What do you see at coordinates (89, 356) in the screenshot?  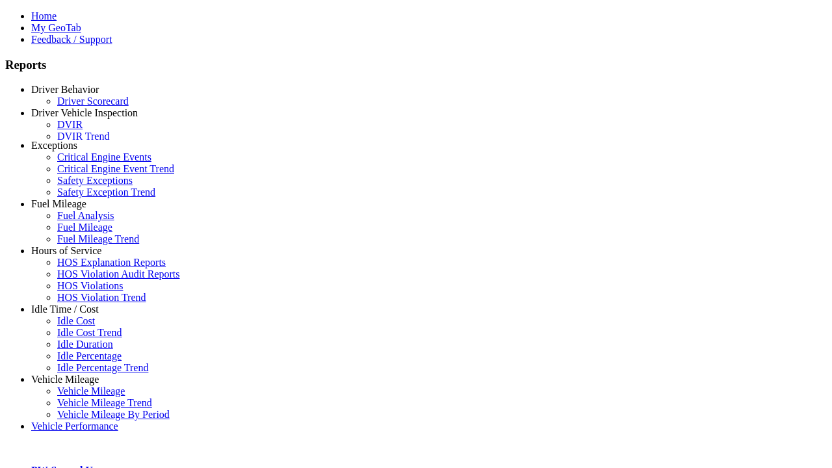 I see `a: Idle Percentage` at bounding box center [89, 356].